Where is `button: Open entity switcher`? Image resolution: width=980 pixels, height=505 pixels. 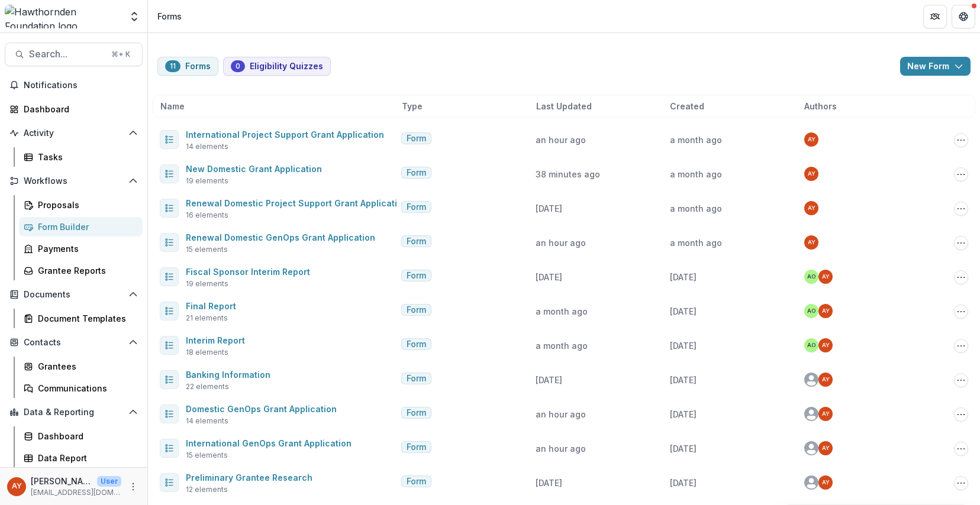
button: Open entity switcher is located at coordinates (134, 17).